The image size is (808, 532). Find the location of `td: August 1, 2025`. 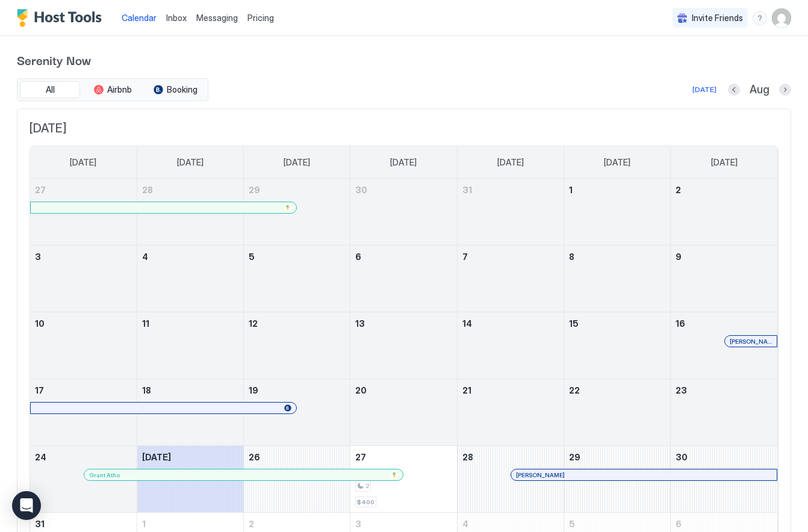

td: August 1, 2025 is located at coordinates (616, 212).